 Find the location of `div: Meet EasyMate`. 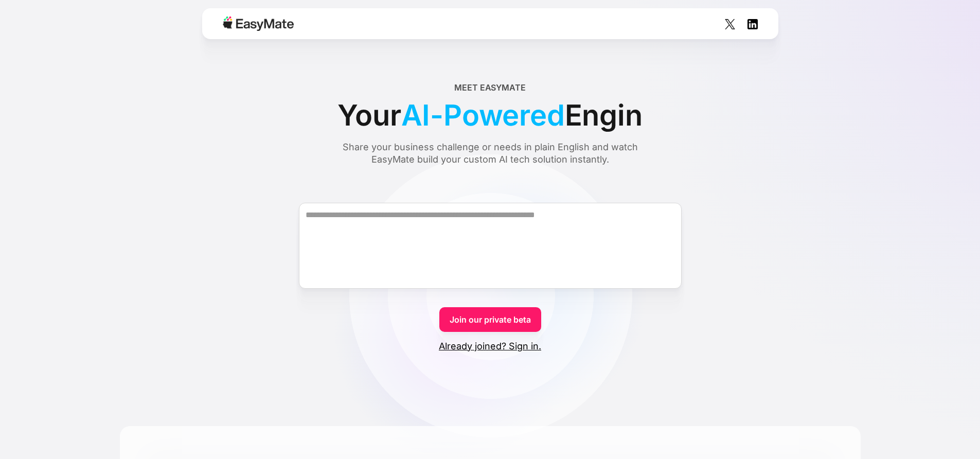

div: Meet EasyMate is located at coordinates (490, 87).